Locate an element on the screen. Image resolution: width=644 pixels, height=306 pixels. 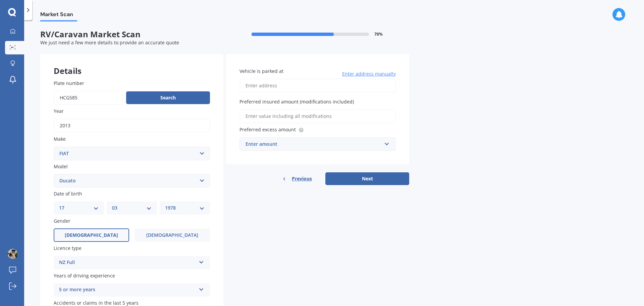
span: Make is located at coordinates (60, 139).